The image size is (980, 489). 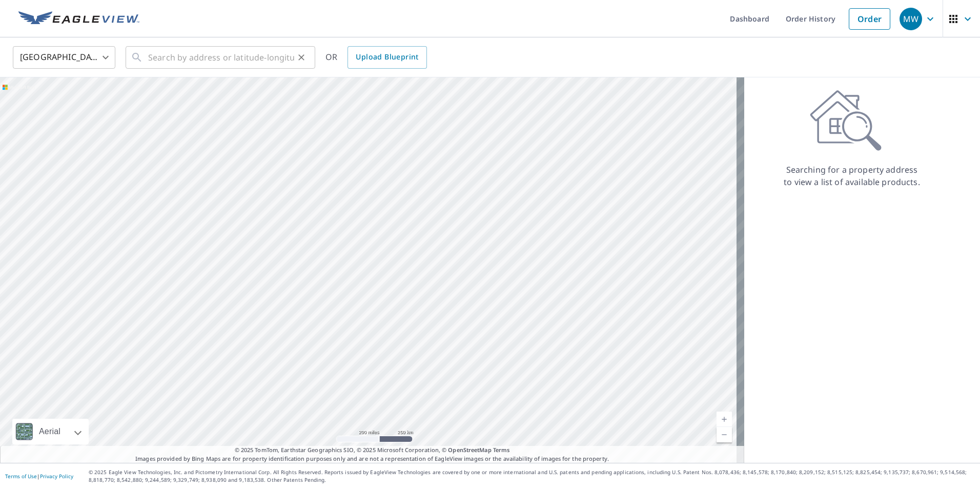 What do you see at coordinates (221, 57) in the screenshot?
I see `input: Search by address or latitude-longitude` at bounding box center [221, 57].